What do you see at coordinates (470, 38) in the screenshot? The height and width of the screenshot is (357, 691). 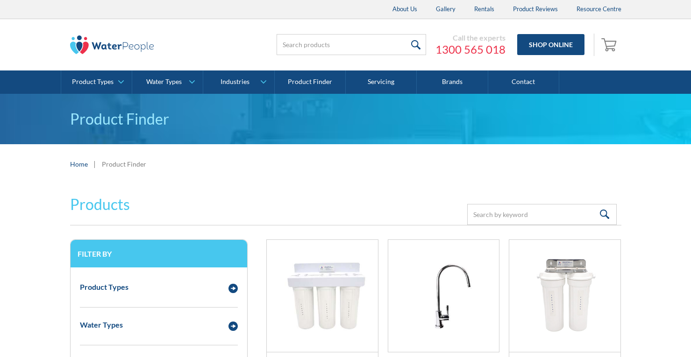 I see `div: Call the experts` at bounding box center [470, 38].